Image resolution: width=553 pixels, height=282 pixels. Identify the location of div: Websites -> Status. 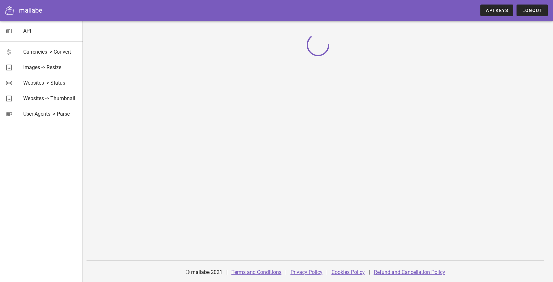
(50, 83).